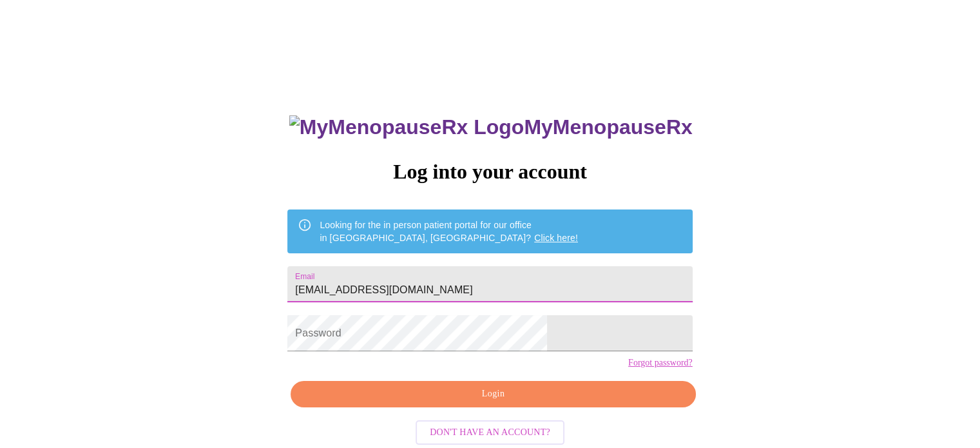  Describe the element at coordinates (493, 394) in the screenshot. I see `span: Login` at that location.